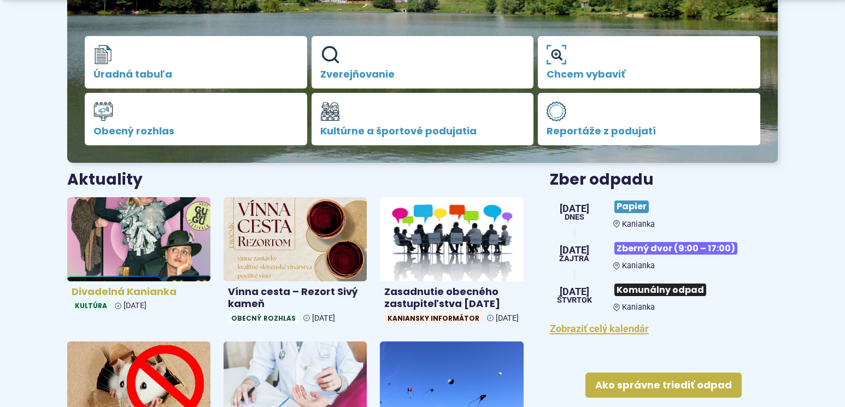 The width and height of the screenshot is (845, 407). What do you see at coordinates (649, 74) in the screenshot?
I see `span: Chcem vybaviť` at bounding box center [649, 74].